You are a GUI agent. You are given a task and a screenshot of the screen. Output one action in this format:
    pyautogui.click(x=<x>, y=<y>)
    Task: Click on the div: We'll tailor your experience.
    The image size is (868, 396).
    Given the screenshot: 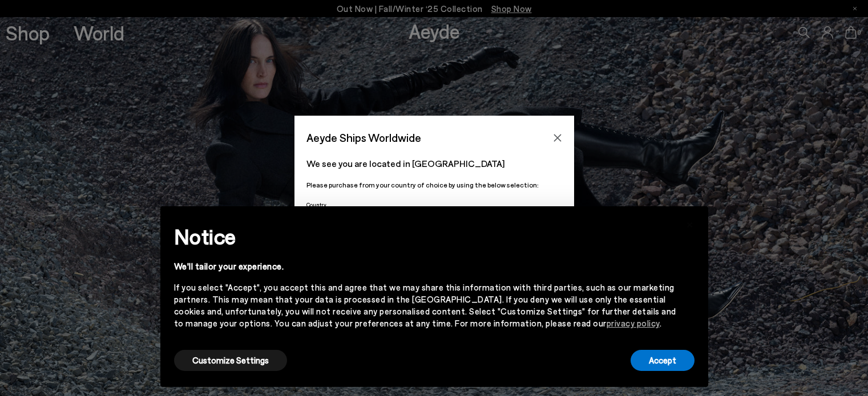 What is the action you would take?
    pyautogui.click(x=425, y=267)
    